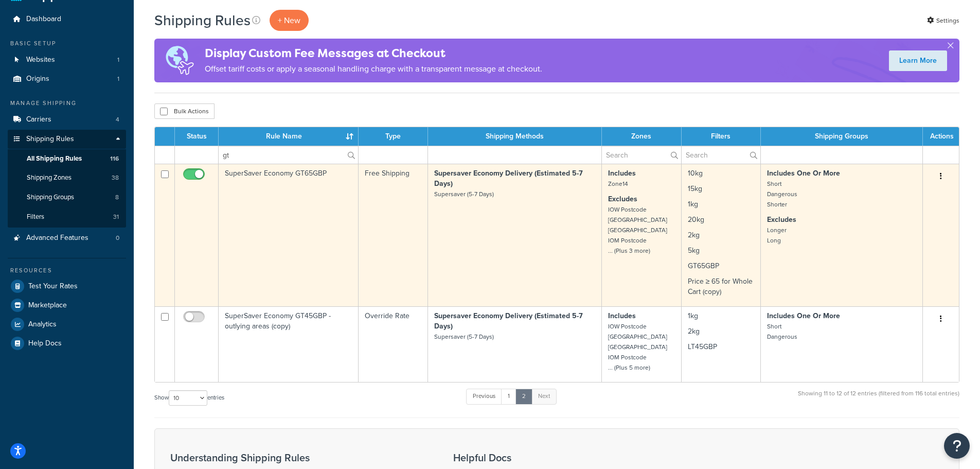 The image size is (980, 469). What do you see at coordinates (289, 344) in the screenshot?
I see `td: SuperSaver Economy GT45GBP - outlying areas (copy)` at bounding box center [289, 344].